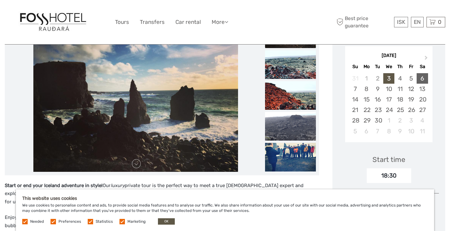 The width and height of the screenshot is (450, 231). Describe the element at coordinates (411, 131) in the screenshot. I see `div: Choose Friday, October 10th, 2025` at that location.